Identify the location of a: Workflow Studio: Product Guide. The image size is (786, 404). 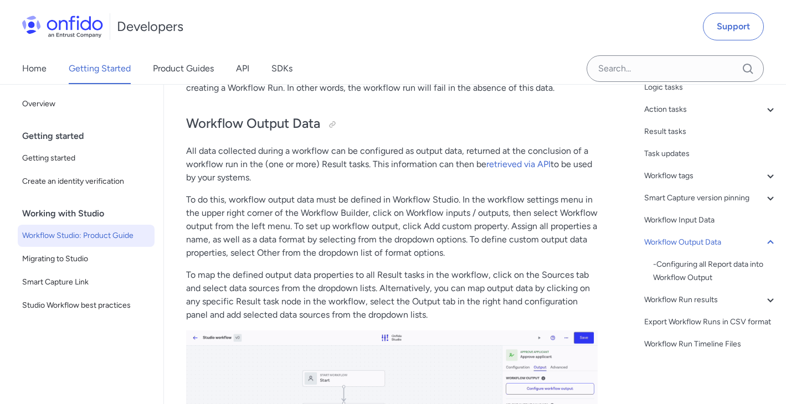
(86, 236).